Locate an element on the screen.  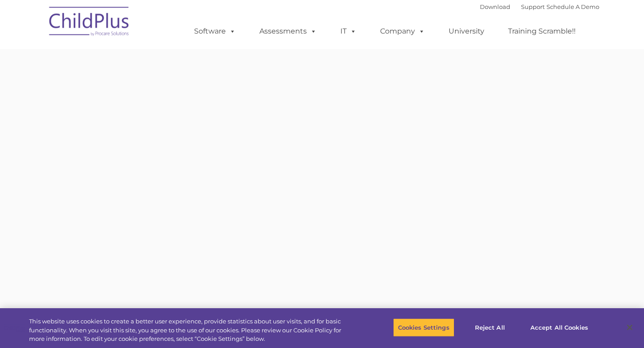
div: This website uses cookies to create a better user experience, provide statistics about user visit... is located at coordinates (191, 330).